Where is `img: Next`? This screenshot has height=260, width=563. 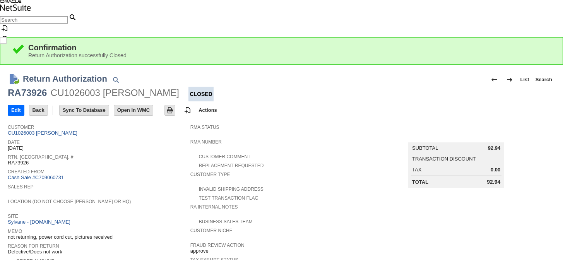 img: Next is located at coordinates (510, 80).